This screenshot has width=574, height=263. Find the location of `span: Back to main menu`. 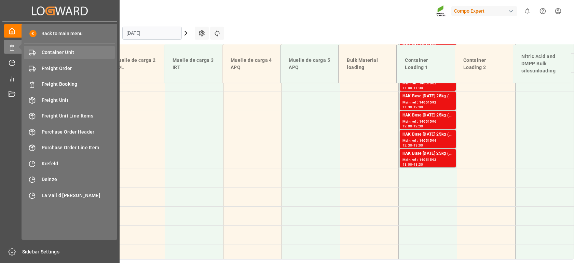

span: Back to main menu is located at coordinates (59, 33).